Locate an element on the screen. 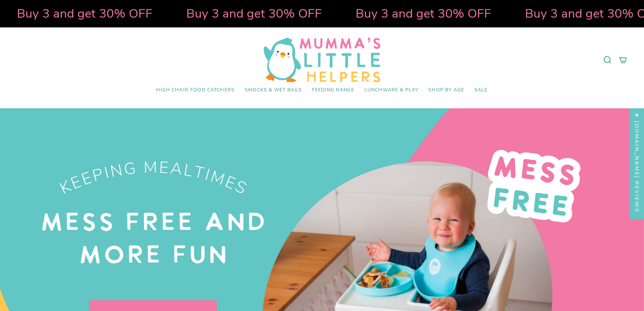  span: Smocks & Wet Bags is located at coordinates (273, 90).